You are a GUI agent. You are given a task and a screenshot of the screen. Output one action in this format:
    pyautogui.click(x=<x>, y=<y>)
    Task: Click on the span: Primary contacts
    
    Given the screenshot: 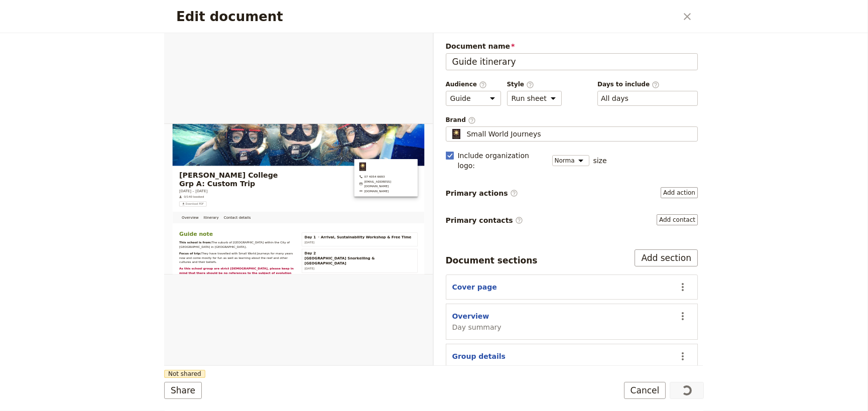 What is the action you would take?
    pyautogui.click(x=485, y=220)
    